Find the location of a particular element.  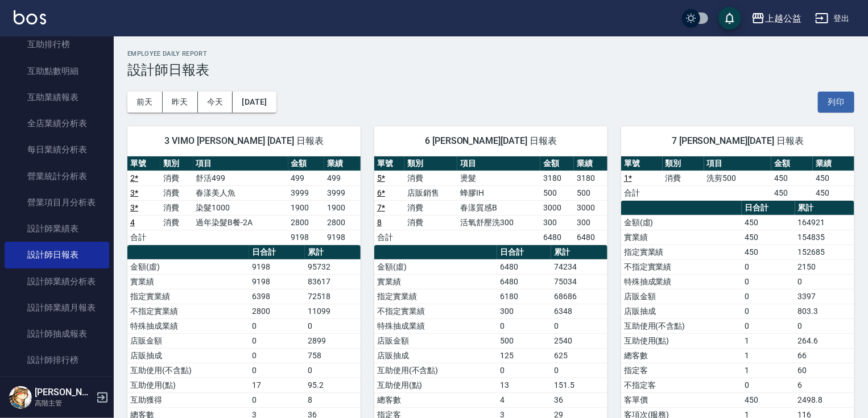

img: Logo is located at coordinates (29, 17).